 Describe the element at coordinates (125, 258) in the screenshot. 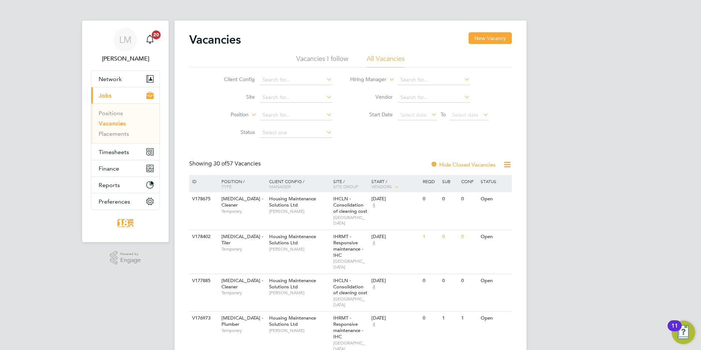

I see `a: Powered byEngage` at that location.